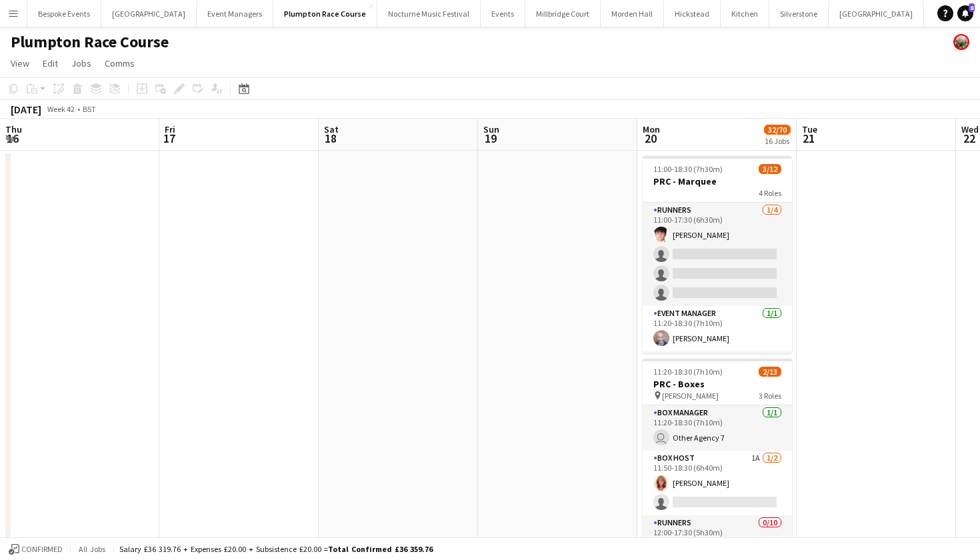 This screenshot has height=560, width=980. I want to click on button: Events, so click(503, 13).